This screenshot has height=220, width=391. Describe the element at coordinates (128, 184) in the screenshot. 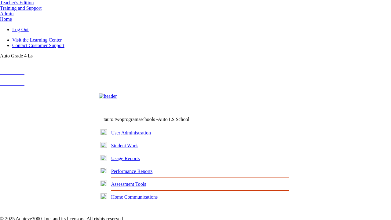

I see `a: Assessment Tools` at that location.